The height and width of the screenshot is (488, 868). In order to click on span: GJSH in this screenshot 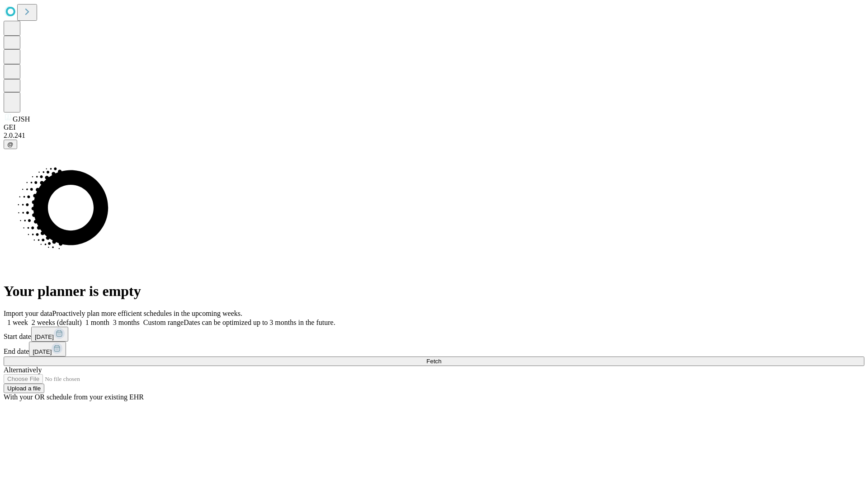, I will do `click(21, 119)`.